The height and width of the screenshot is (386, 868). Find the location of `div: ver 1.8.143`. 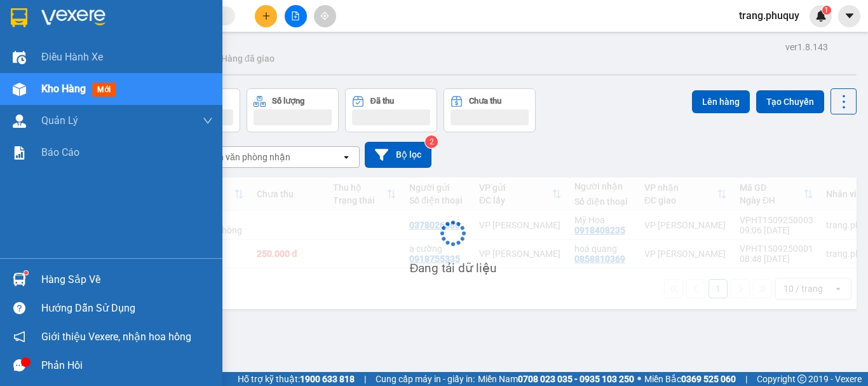

div: ver 1.8.143 is located at coordinates (806, 47).